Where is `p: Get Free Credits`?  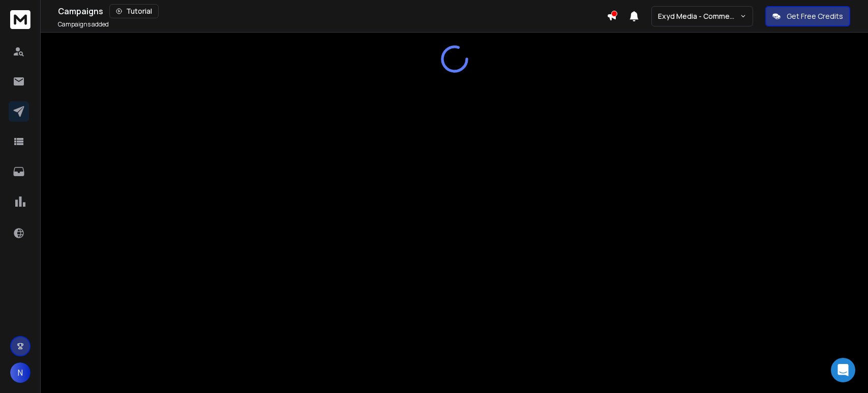
p: Get Free Credits is located at coordinates (815, 16).